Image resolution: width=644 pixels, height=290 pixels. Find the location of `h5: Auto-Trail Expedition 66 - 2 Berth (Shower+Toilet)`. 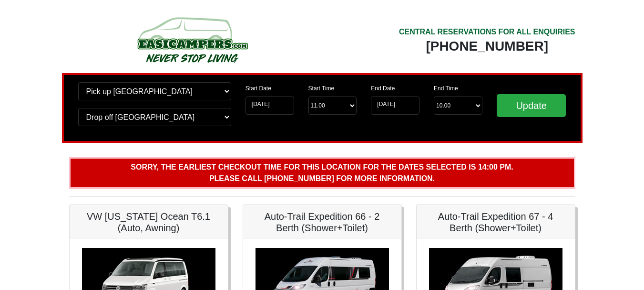

h5: Auto-Trail Expedition 66 - 2 Berth (Shower+Toilet) is located at coordinates (322, 222).